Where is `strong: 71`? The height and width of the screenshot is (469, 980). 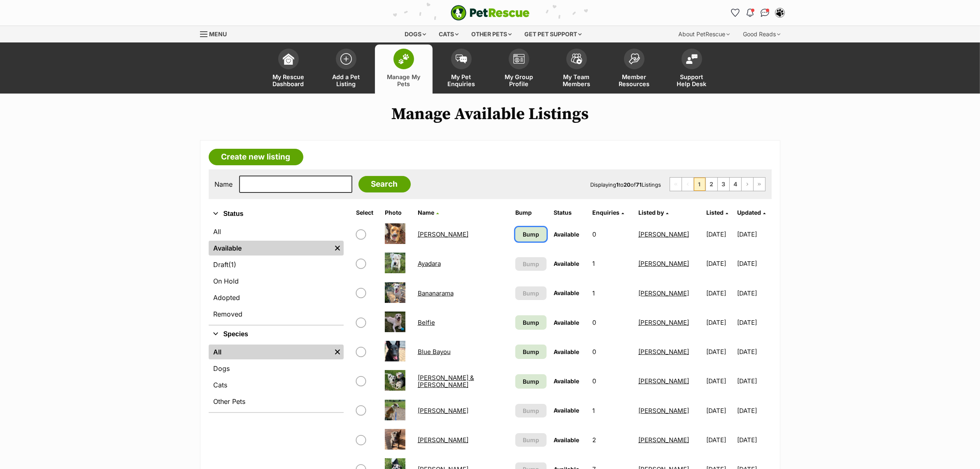 strong: 71 is located at coordinates (639, 184).